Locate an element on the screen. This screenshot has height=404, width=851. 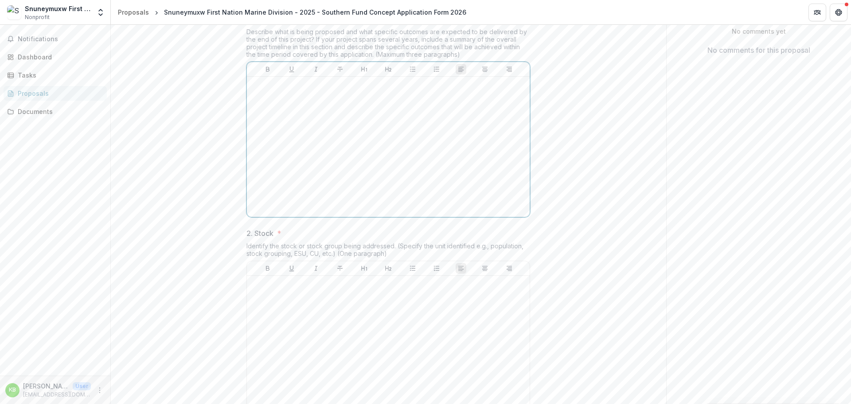
button: Get Help is located at coordinates (838, 12).